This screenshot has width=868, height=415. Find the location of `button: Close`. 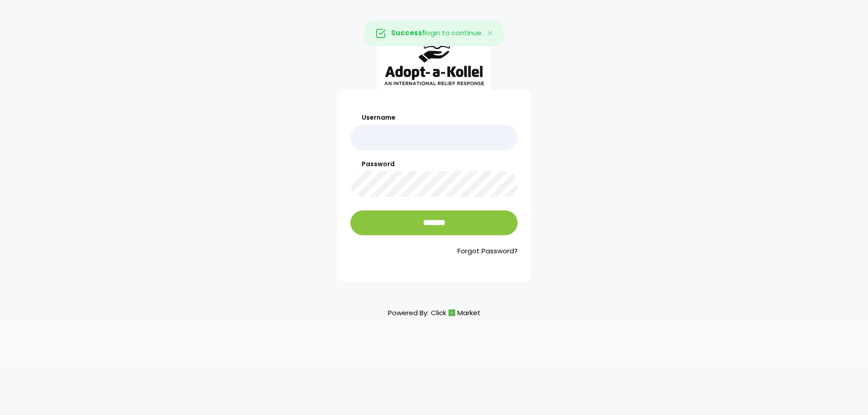

button: Close is located at coordinates (491, 34).